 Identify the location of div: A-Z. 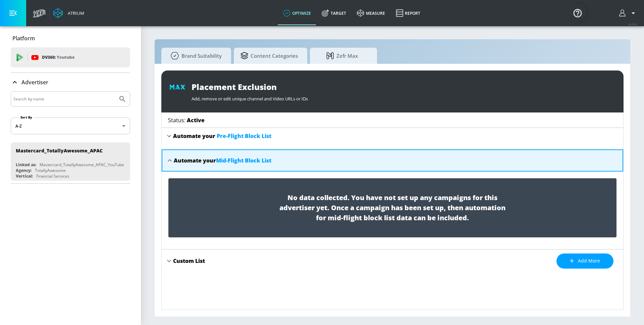
(71, 126).